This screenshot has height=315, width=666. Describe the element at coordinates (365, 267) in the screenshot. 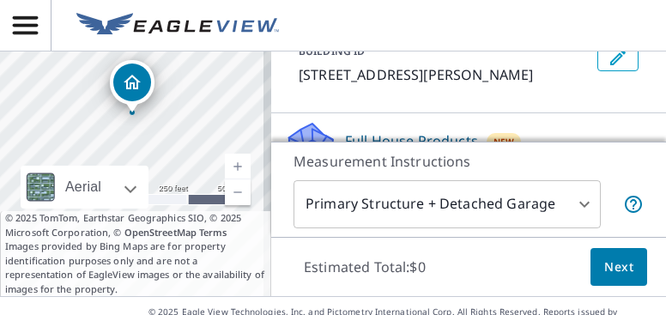

I see `p: Estimated Total: $0` at that location.